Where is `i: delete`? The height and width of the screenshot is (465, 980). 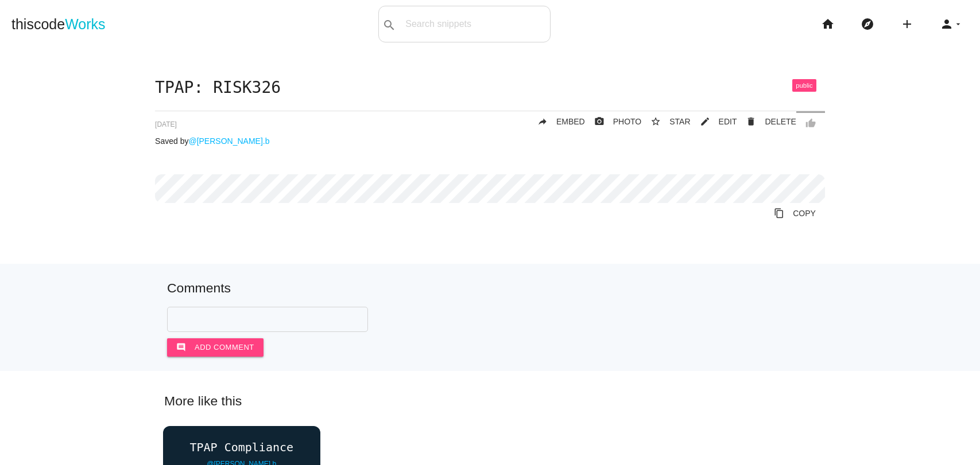
i: delete is located at coordinates (751, 121).